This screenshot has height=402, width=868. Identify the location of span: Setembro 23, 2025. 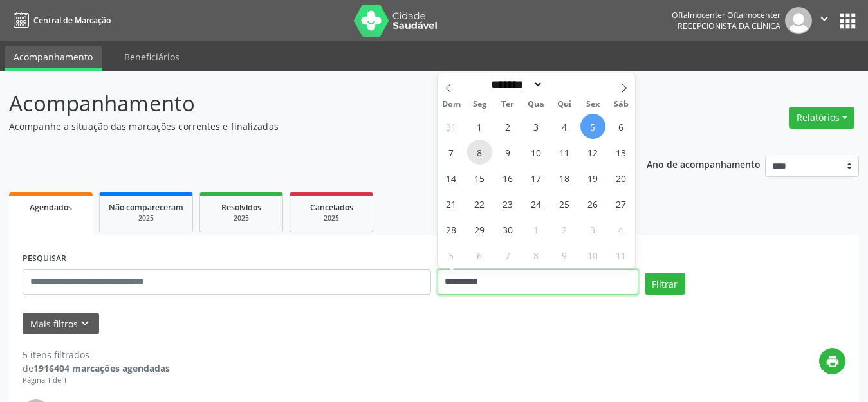
(508, 203).